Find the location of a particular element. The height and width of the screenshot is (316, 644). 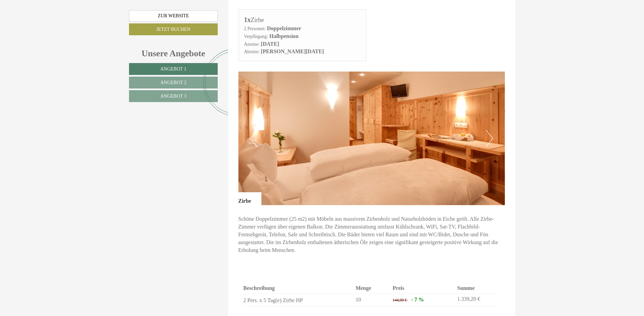

a: Jetzt buchen is located at coordinates (174, 29).